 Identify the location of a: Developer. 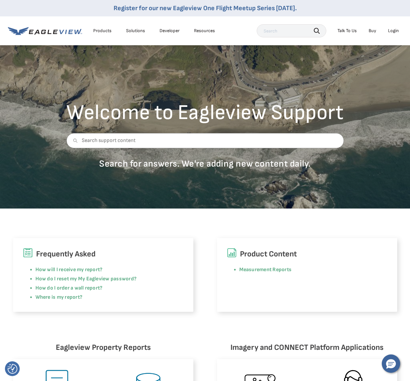
(169, 31).